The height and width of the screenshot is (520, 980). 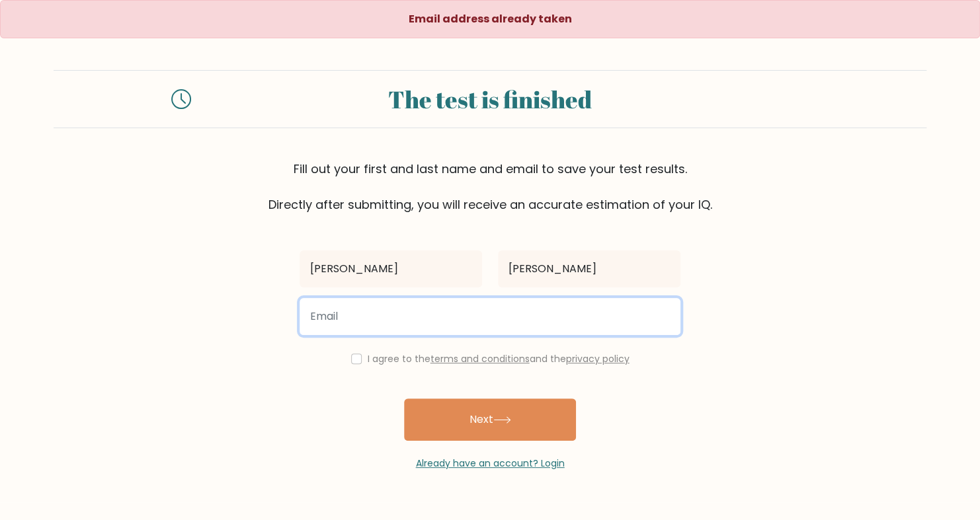 What do you see at coordinates (480, 359) in the screenshot?
I see `a: terms and conditions` at bounding box center [480, 359].